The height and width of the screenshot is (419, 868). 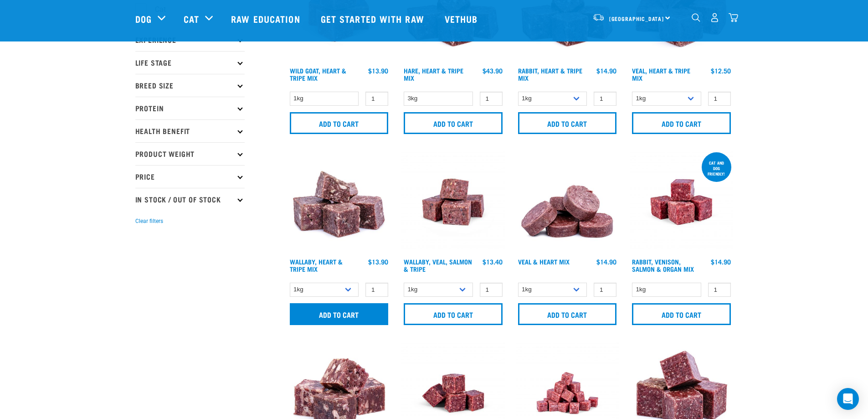 I want to click on a: Wallaby, Veal, Salmon & Tripe, so click(x=438, y=265).